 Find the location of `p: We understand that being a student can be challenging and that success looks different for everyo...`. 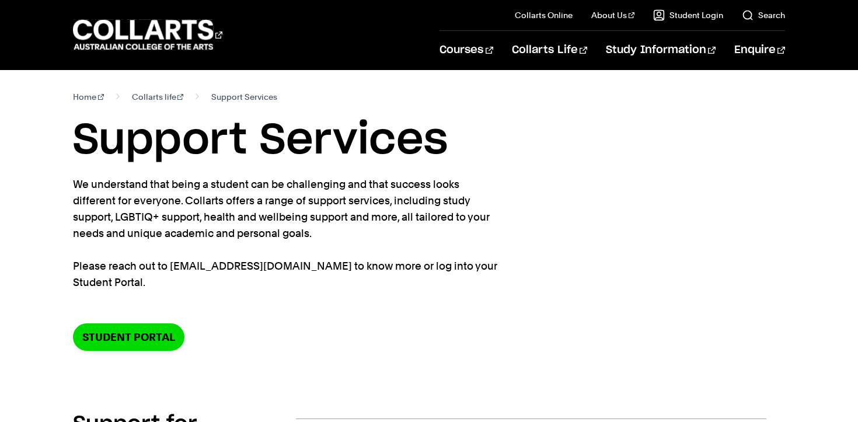

p: We understand that being a student can be challenging and that success looks different for everyo... is located at coordinates (286, 233).